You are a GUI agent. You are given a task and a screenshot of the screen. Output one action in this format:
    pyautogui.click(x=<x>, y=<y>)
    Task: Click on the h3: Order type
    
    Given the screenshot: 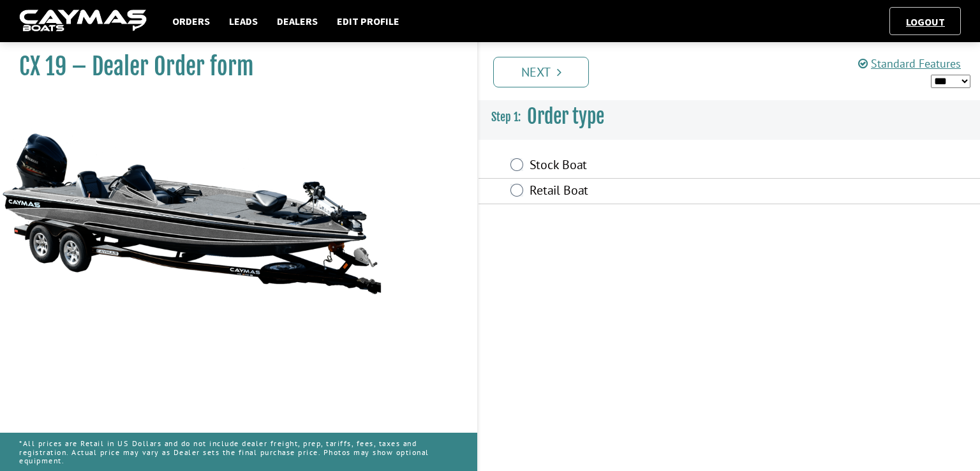 What is the action you would take?
    pyautogui.click(x=729, y=117)
    